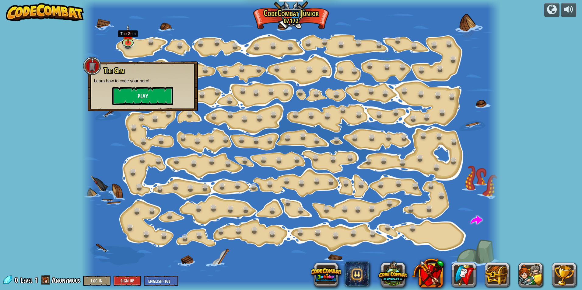 This screenshot has width=582, height=290. What do you see at coordinates (66, 280) in the screenshot?
I see `span: Anonymous` at bounding box center [66, 280].